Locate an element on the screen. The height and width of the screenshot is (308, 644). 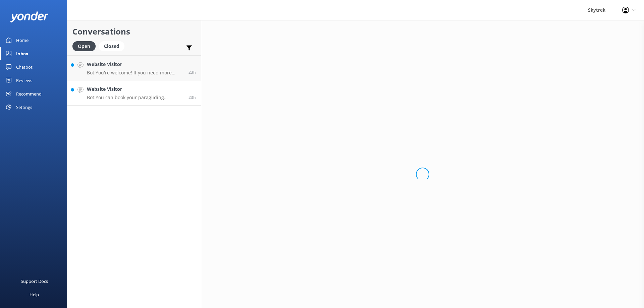
div: Home is located at coordinates (22, 40).